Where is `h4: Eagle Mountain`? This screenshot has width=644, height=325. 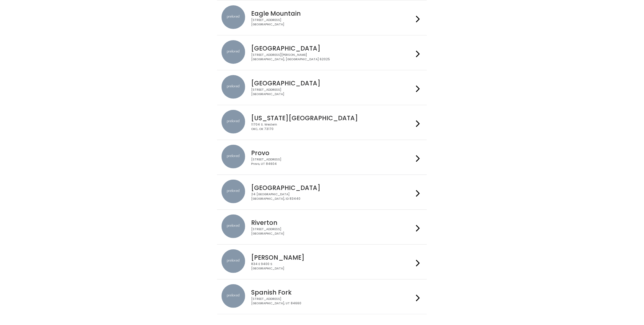 h4: Eagle Mountain is located at coordinates (332, 13).